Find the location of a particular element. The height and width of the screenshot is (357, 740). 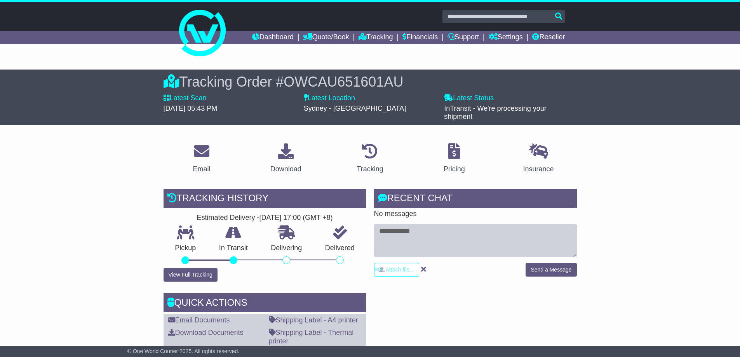

div: Tracking is located at coordinates (370, 169).